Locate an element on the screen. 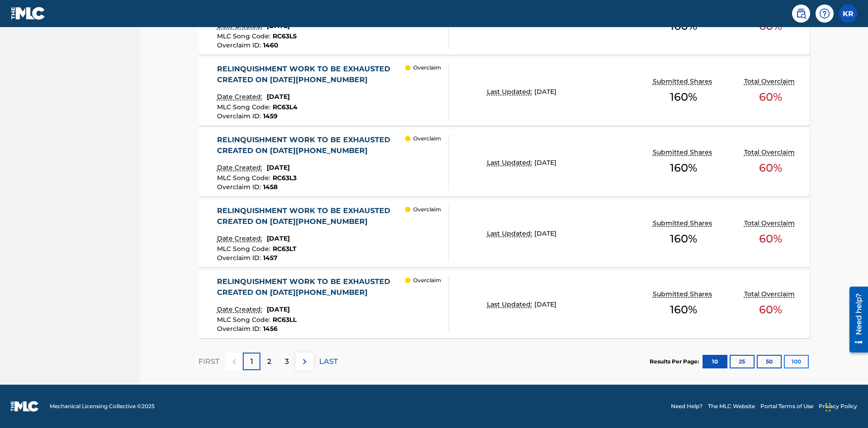  img: help is located at coordinates (824, 13).